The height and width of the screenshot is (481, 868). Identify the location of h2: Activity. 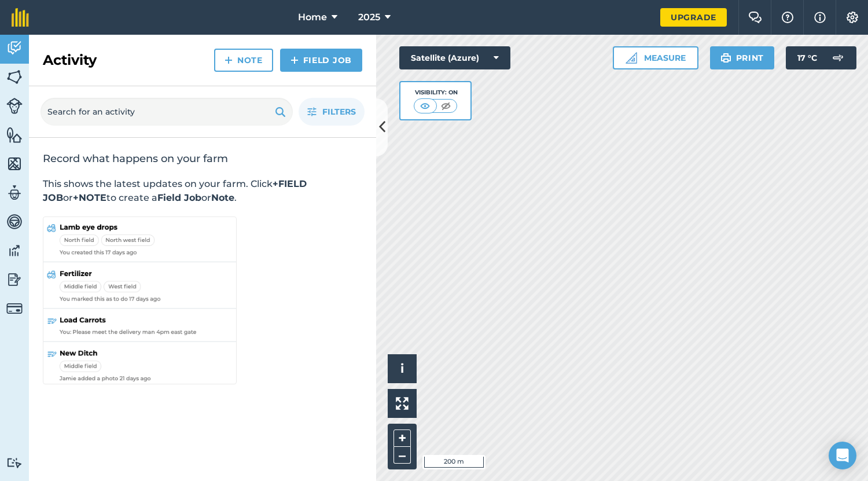
(69, 60).